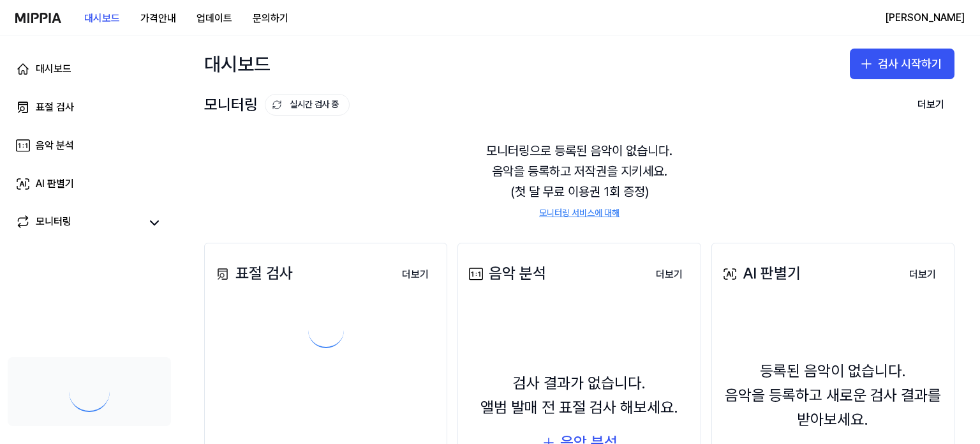 Image resolution: width=980 pixels, height=444 pixels. I want to click on button: 문의하기, so click(271, 19).